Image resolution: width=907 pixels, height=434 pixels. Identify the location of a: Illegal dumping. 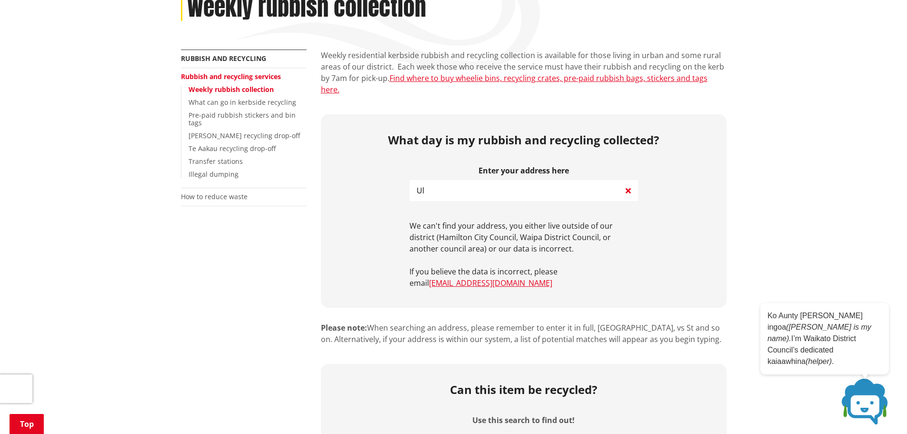
(213, 174).